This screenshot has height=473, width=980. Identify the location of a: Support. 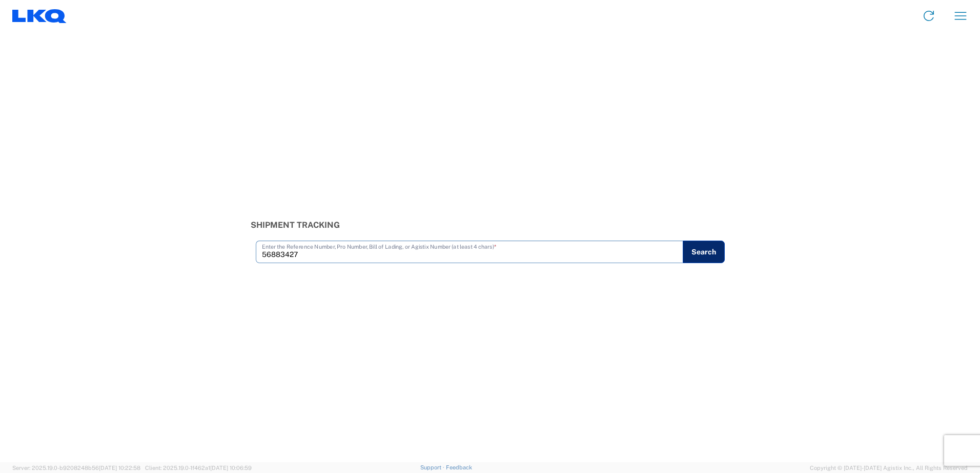
(433, 468).